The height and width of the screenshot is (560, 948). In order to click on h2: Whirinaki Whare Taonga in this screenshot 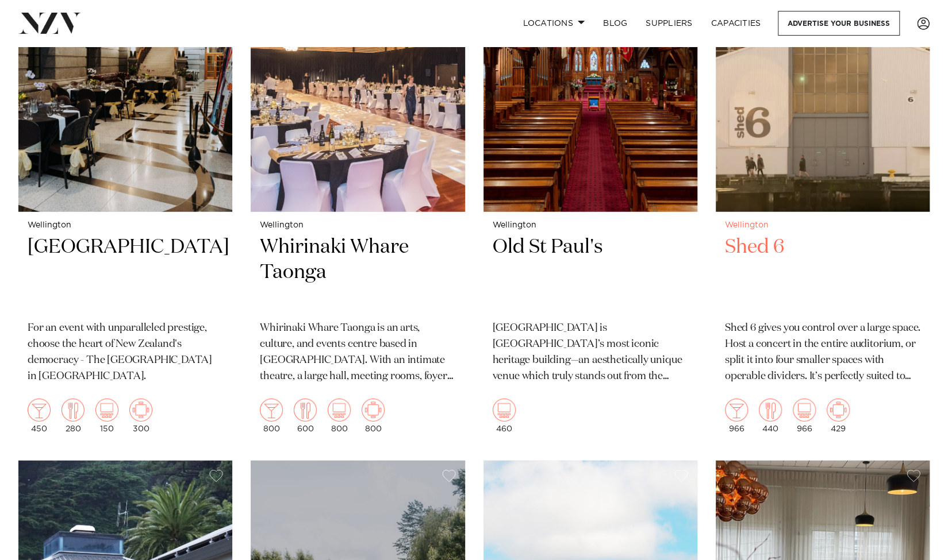, I will do `click(358, 273)`.